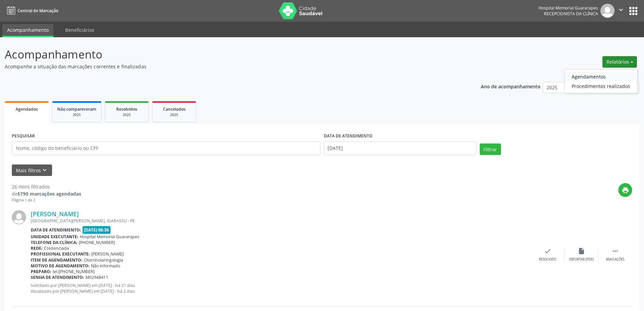 This screenshot has width=644, height=311. What do you see at coordinates (60, 254) in the screenshot?
I see `b: Profissional executante:` at bounding box center [60, 254].